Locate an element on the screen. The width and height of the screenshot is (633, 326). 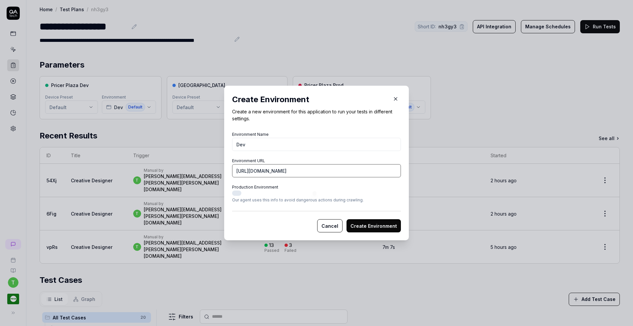
p: Our agent uses this info to avoid dangerous actions during crawling. is located at coordinates (316, 200).